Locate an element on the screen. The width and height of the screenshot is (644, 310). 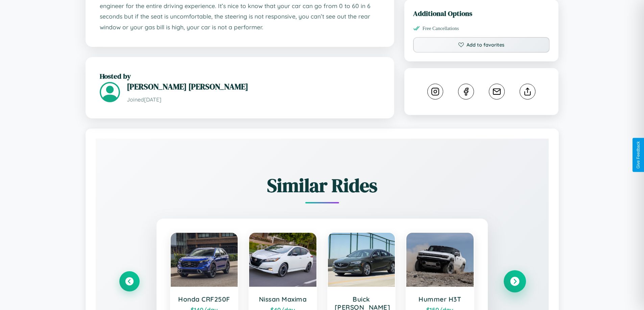
h3: Additional Options is located at coordinates (481, 13).